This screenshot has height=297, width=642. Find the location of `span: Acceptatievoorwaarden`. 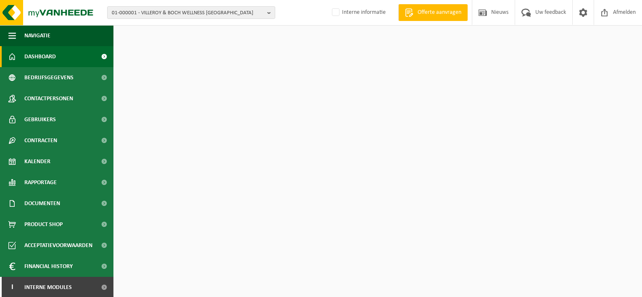

span: Acceptatievoorwaarden is located at coordinates (58, 246).